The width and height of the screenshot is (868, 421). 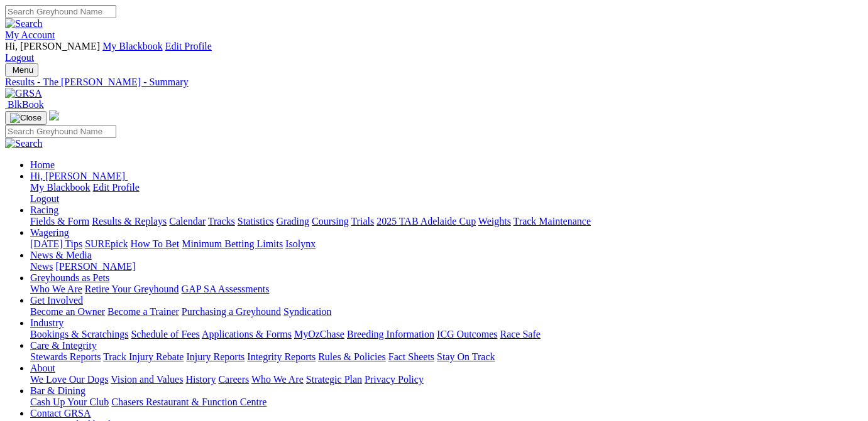 What do you see at coordinates (146, 379) in the screenshot?
I see `a: Vision and Values` at bounding box center [146, 379].